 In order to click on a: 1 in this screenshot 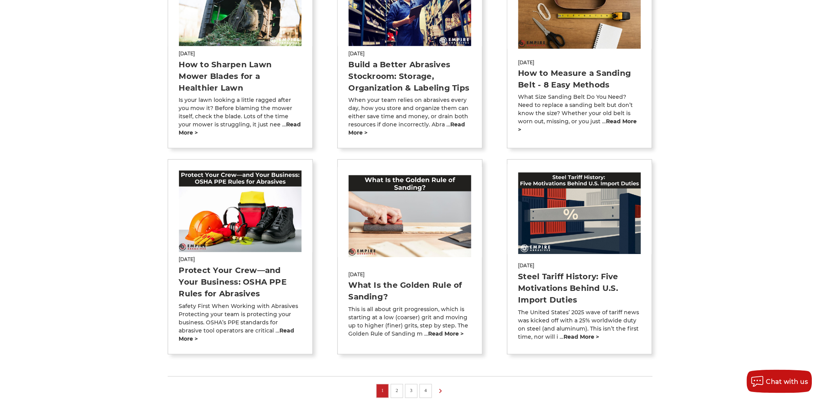, I will do `click(383, 391)`.